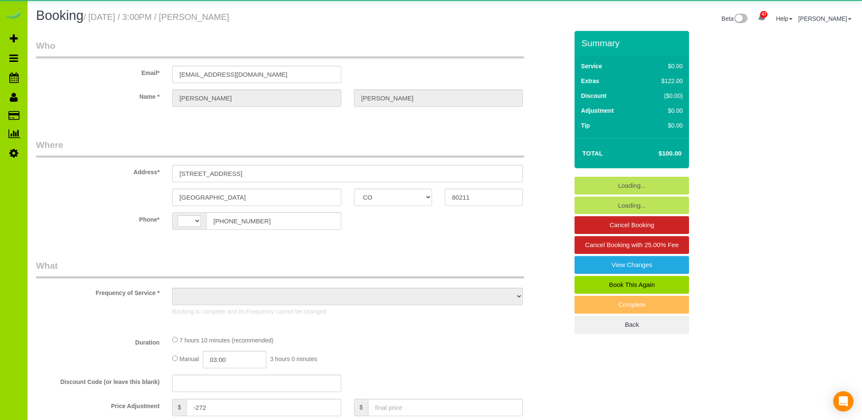 The image size is (862, 420). What do you see at coordinates (590, 81) in the screenshot?
I see `label: Extras` at bounding box center [590, 81].